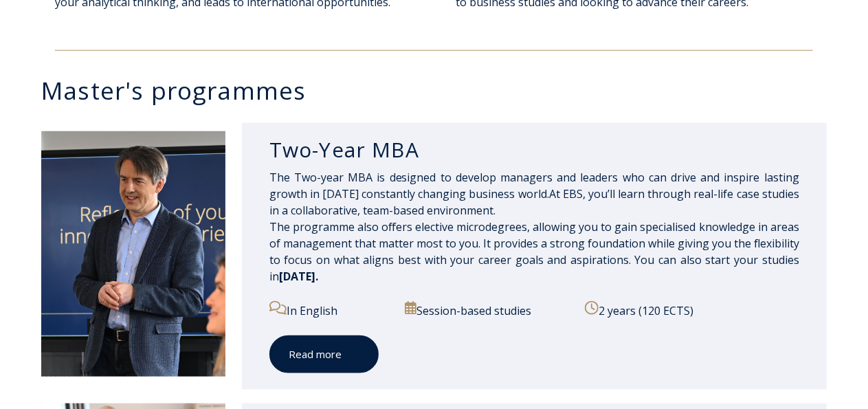 The image size is (868, 409). Describe the element at coordinates (332, 310) in the screenshot. I see `p: In English` at that location.